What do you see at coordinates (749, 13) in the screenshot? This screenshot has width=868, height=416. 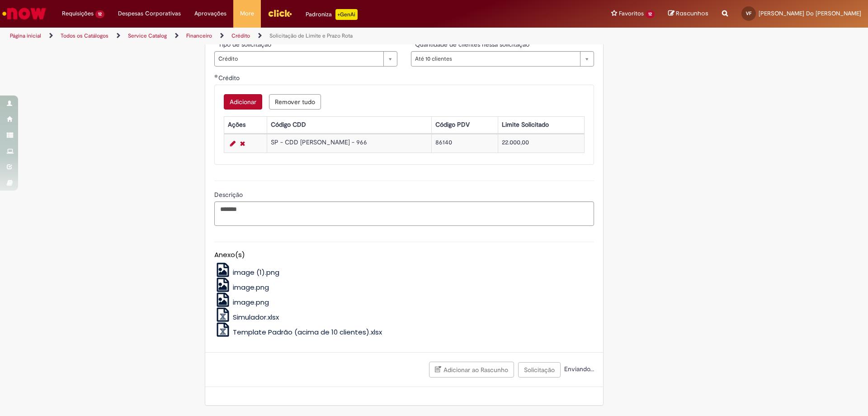 I see `span: VF` at bounding box center [749, 13].